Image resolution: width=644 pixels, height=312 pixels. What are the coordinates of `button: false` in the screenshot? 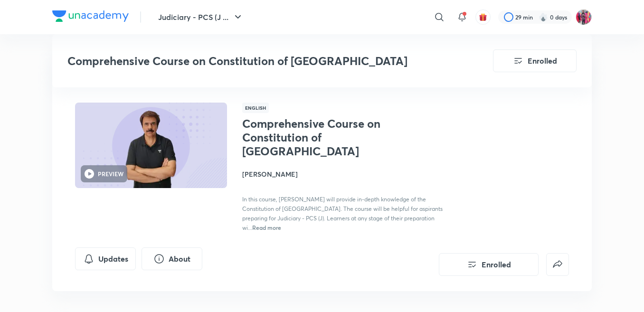 It's located at (558, 265).